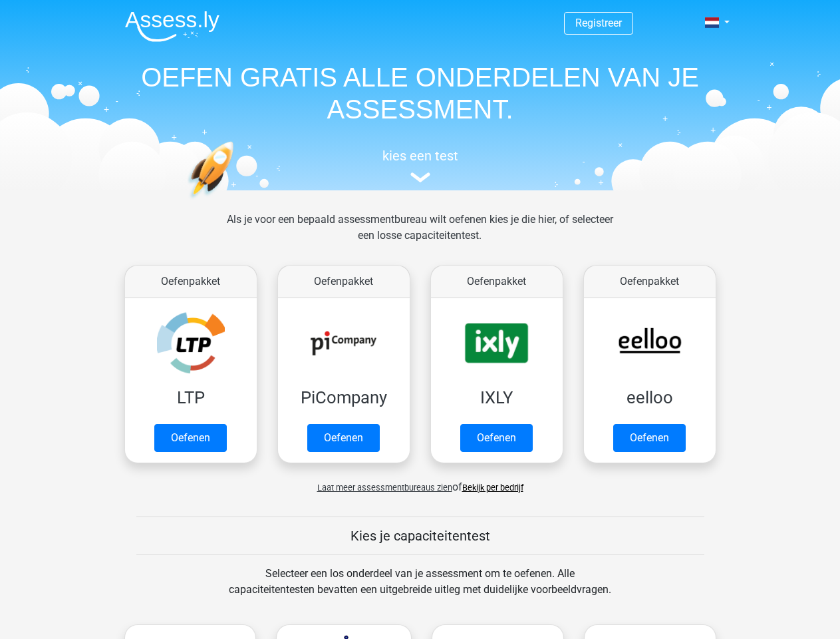 This screenshot has height=639, width=840. I want to click on img: assessment, so click(421, 177).